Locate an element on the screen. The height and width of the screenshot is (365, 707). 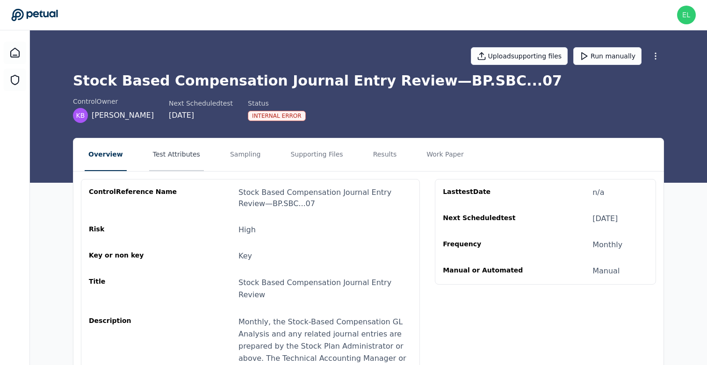
button: Test Attributes is located at coordinates (176, 155).